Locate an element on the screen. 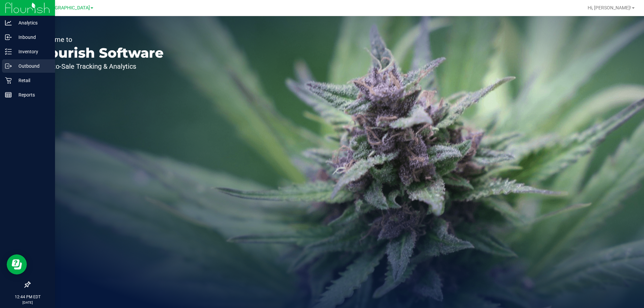 The width and height of the screenshot is (644, 308). p: Analytics is located at coordinates (32, 23).